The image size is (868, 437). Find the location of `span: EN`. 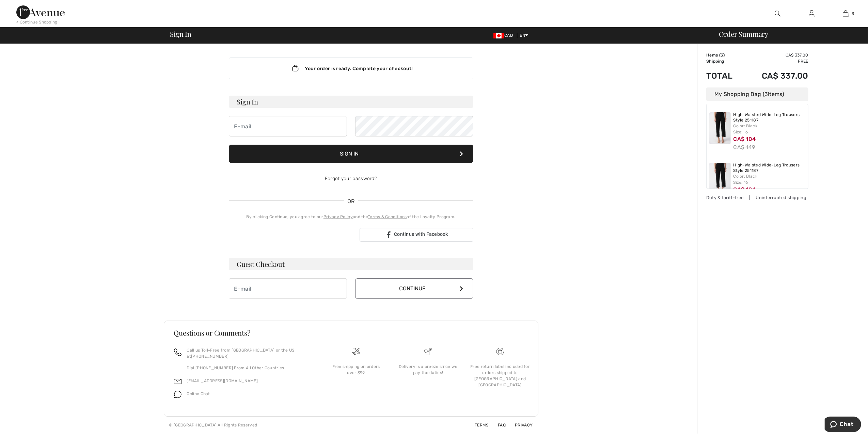

span: EN is located at coordinates (524, 35).